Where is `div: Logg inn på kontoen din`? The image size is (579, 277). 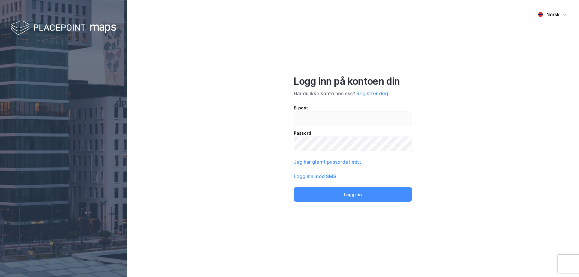
div: Logg inn på kontoen din is located at coordinates (353, 81).